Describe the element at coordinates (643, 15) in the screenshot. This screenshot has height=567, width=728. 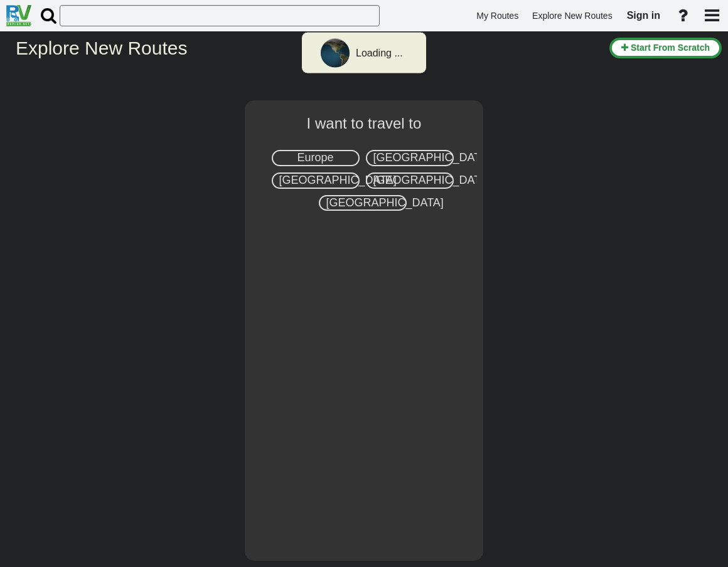
I see `a: Sign in` at that location.